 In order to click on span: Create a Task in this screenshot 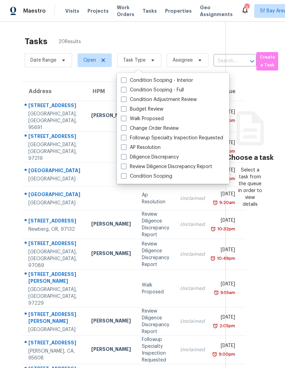, I will do `click(268, 61)`.